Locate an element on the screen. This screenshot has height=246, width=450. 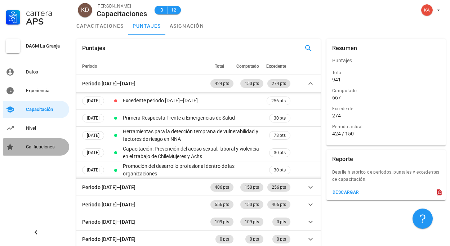
td: Primera Respuesta Frente a Emergencias de Salud is located at coordinates (193, 118).